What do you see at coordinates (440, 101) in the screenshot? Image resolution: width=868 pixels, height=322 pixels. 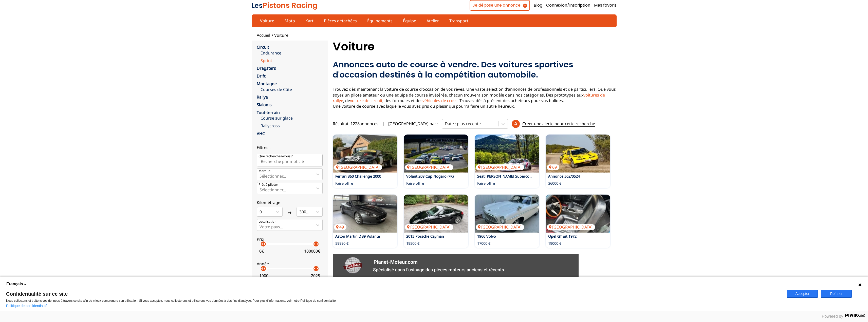 I see `a: véhicules de cross` at bounding box center [440, 101].